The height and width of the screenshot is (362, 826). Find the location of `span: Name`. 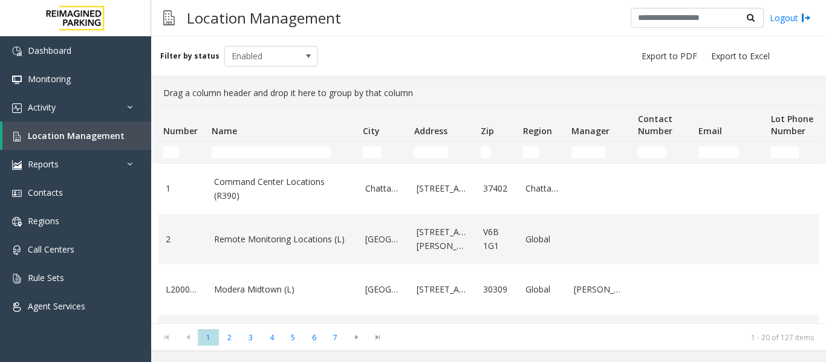

span: Name is located at coordinates (224, 131).